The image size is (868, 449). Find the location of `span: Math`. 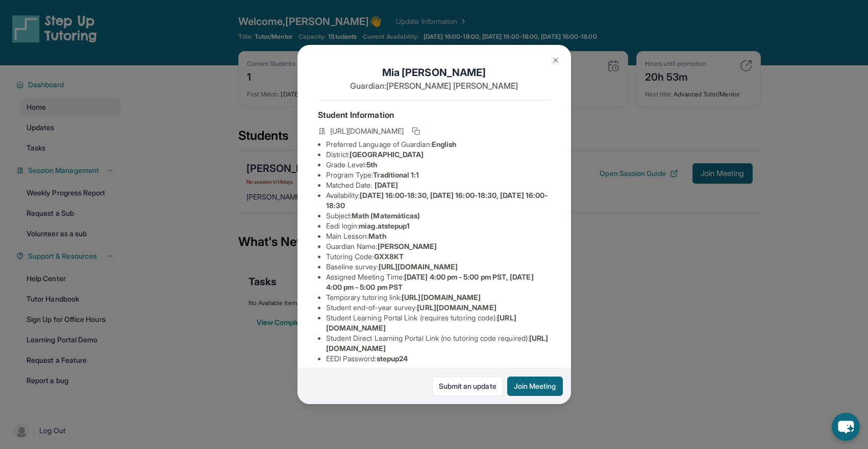

span: Math is located at coordinates (377, 236).